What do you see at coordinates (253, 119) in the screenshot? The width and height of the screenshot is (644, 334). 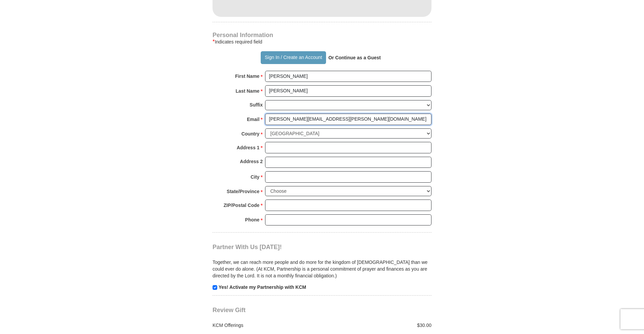 I see `strong: Email` at bounding box center [253, 119].